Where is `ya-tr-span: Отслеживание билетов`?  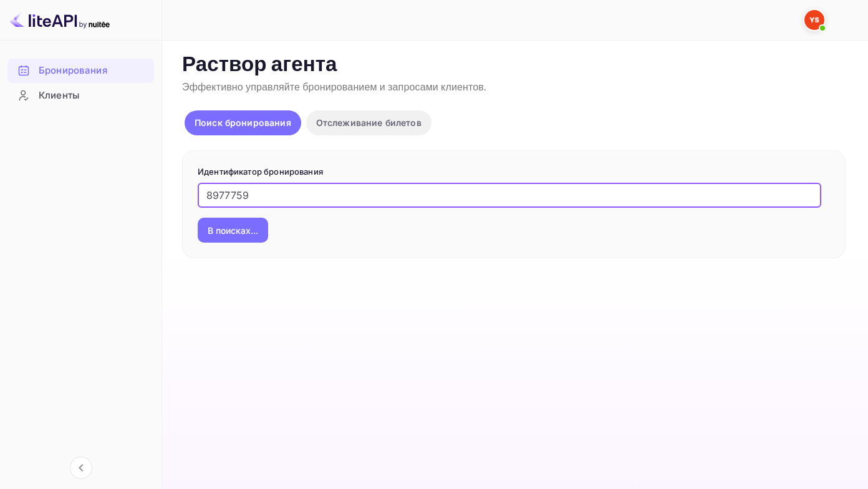 ya-tr-span: Отслеживание билетов is located at coordinates (368, 122).